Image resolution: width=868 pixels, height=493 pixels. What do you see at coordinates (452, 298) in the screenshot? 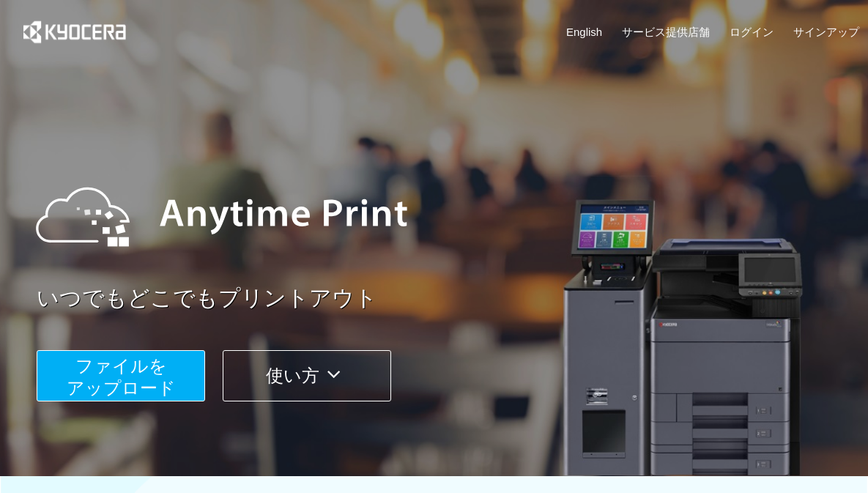
I see `a: いつでもどこでもプリントアウト` at bounding box center [452, 298].